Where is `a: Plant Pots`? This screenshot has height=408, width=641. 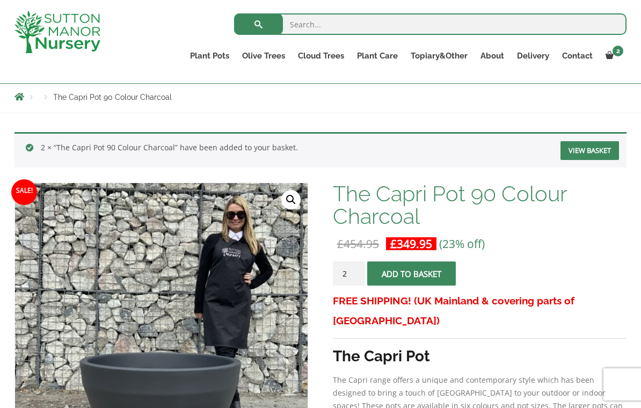
a: Plant Pots is located at coordinates (210, 56).